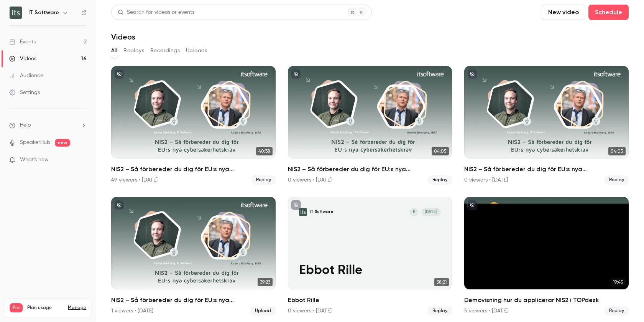 The image size is (644, 322). I want to click on img: IT Software, so click(16, 13).